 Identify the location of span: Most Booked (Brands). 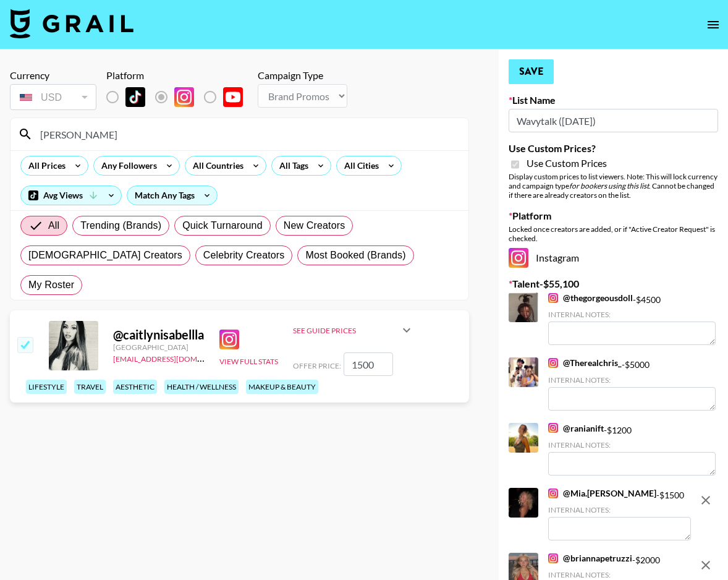
(356, 255).